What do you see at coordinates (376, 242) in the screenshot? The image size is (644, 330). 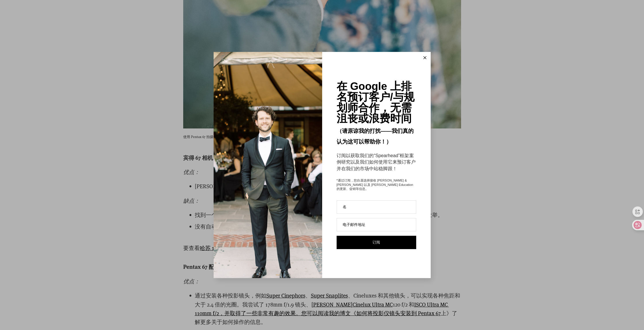 I see `button: 订阅` at bounding box center [376, 242].